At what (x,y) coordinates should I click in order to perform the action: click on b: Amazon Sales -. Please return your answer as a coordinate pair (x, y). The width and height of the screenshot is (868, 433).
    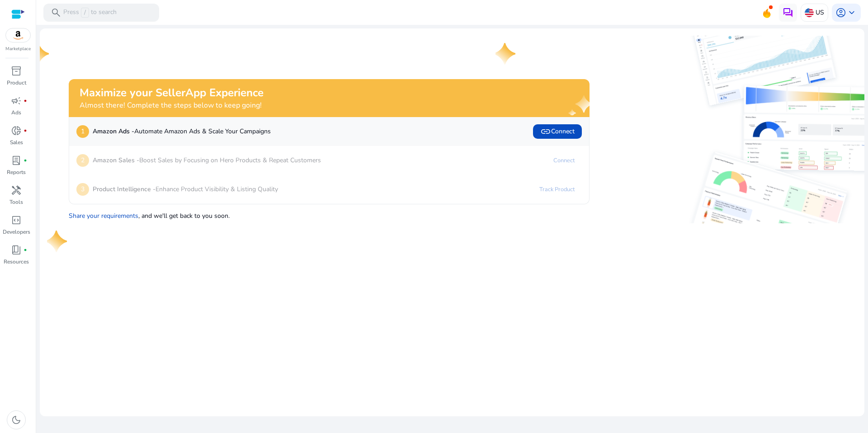
    Looking at the image, I should click on (116, 160).